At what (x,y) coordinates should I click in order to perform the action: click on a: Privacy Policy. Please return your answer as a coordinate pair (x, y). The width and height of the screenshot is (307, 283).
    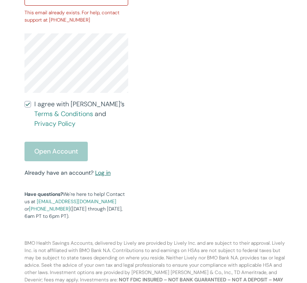
    Looking at the image, I should click on (55, 124).